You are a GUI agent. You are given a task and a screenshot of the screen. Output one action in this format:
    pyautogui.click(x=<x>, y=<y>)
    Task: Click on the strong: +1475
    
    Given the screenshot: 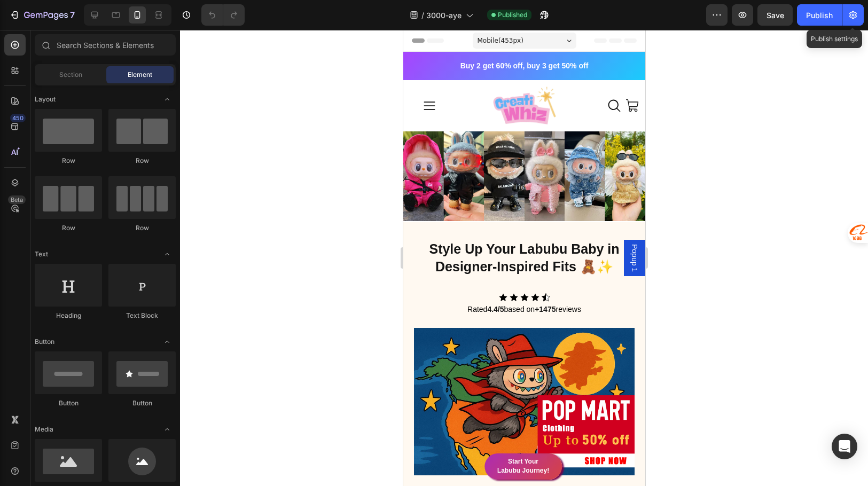 What is the action you would take?
    pyautogui.click(x=142, y=280)
    